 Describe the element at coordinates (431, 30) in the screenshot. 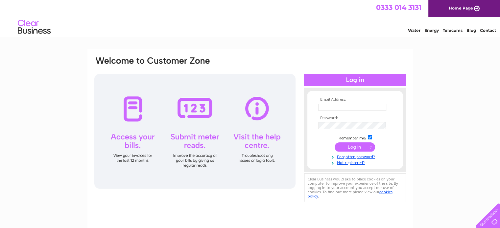

I see `a: Energy` at that location.